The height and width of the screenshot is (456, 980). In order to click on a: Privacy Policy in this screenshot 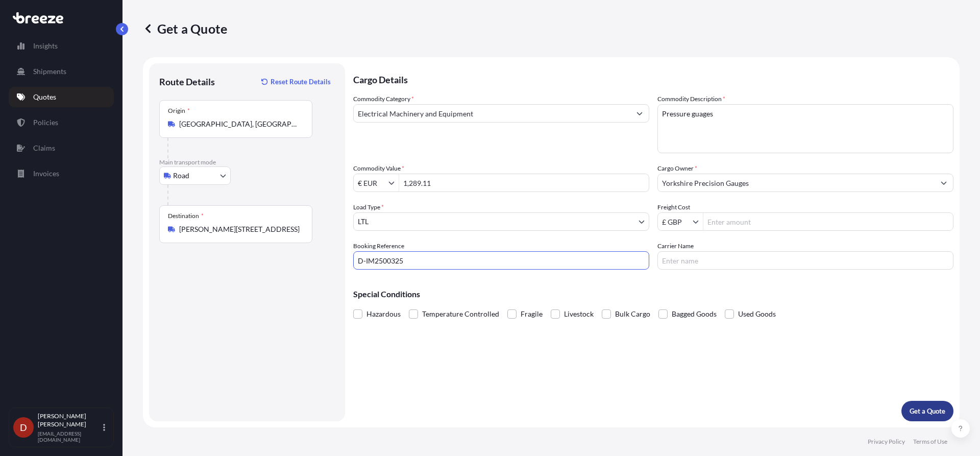, I will do `click(886, 442)`.